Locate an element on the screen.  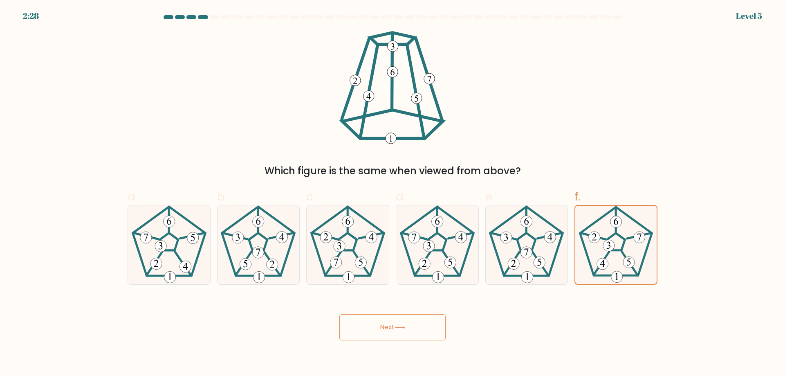
span: f. is located at coordinates (577, 196).